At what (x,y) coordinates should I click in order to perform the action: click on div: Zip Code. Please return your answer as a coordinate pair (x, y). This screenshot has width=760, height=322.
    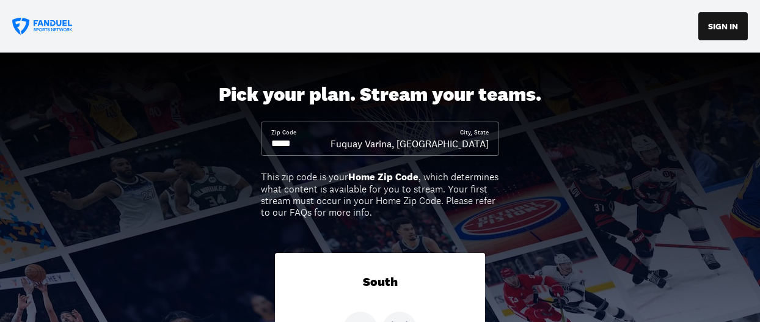
    Looking at the image, I should click on (283, 133).